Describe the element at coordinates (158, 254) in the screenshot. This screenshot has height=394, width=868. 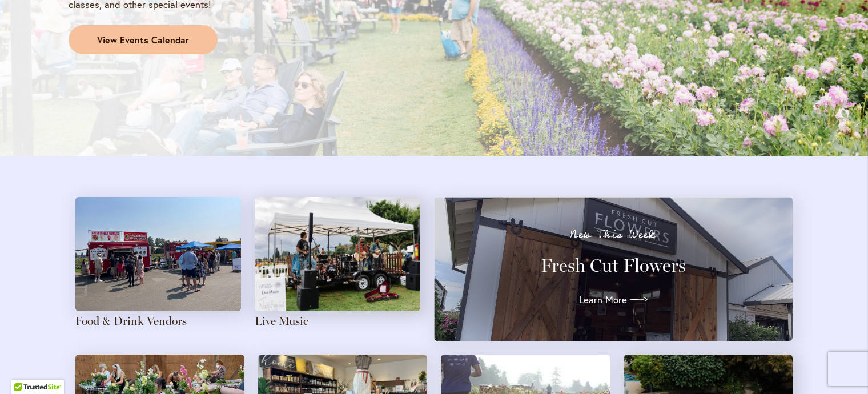
I see `img: Attendees gather around food trucks on a sunny day at the farm` at that location.